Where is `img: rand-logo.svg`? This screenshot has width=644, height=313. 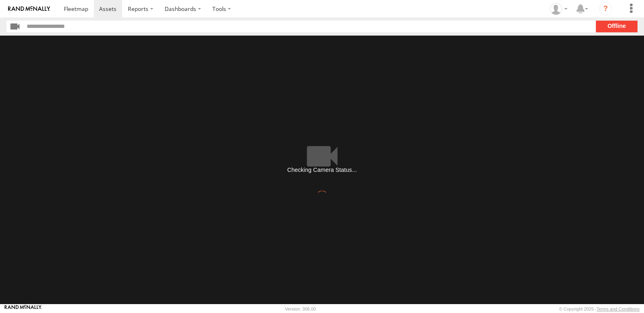
img: rand-logo.svg is located at coordinates (29, 9).